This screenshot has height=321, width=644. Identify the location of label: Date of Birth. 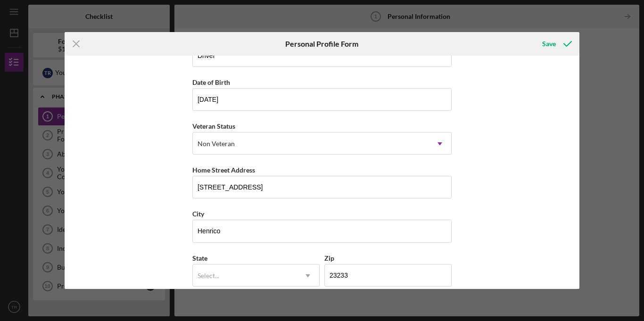
(211, 82).